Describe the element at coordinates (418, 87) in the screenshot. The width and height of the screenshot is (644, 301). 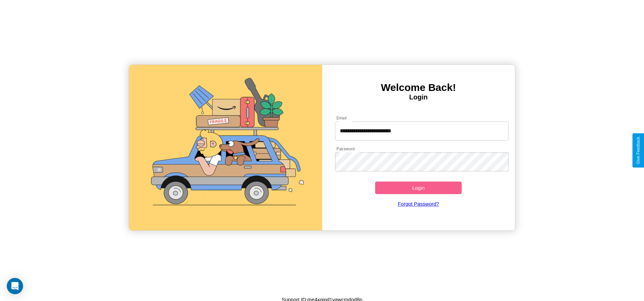
I see `h3: Welcome Back!` at that location.